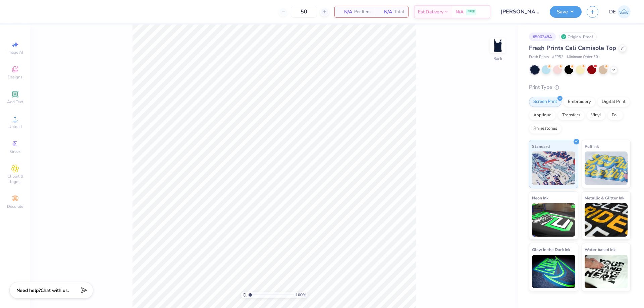  Describe the element at coordinates (615, 116) in the screenshot. I see `div: Foil` at that location.